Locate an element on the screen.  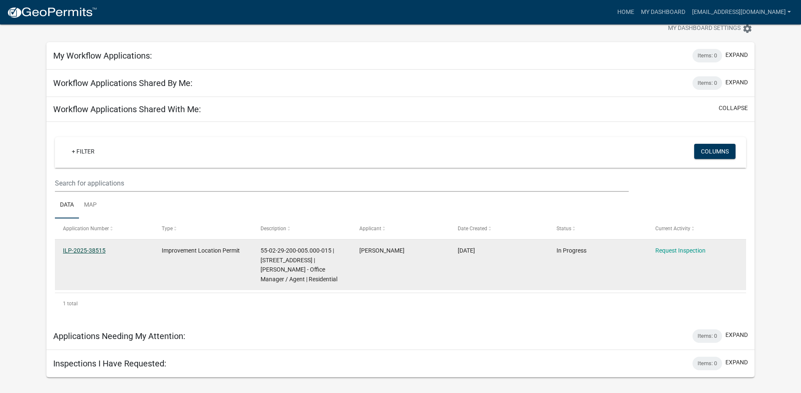
h5: Applications Needing My Attention: is located at coordinates (119, 336).